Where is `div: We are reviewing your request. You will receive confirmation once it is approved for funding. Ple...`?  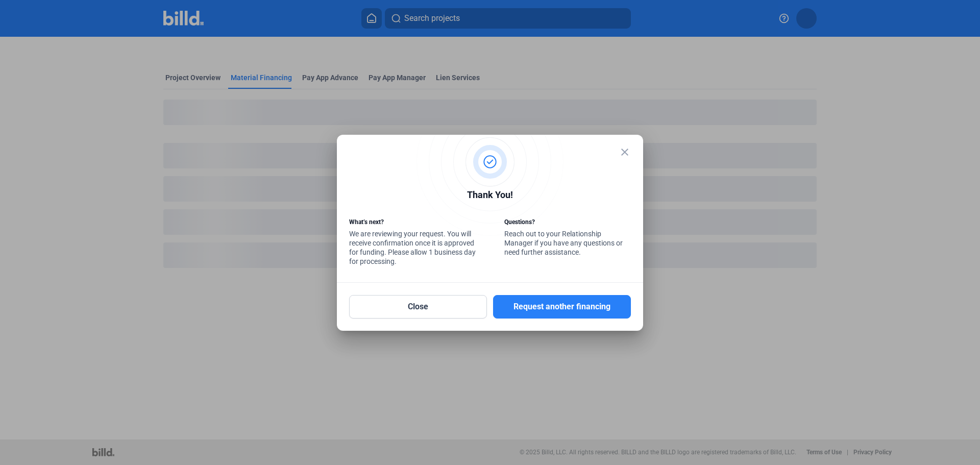 div: We are reviewing your request. You will receive confirmation once it is approved for funding. Ple... is located at coordinates (412, 243).